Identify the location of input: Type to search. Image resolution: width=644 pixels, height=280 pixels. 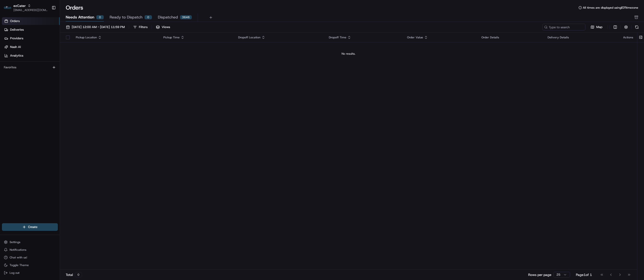
(564, 27).